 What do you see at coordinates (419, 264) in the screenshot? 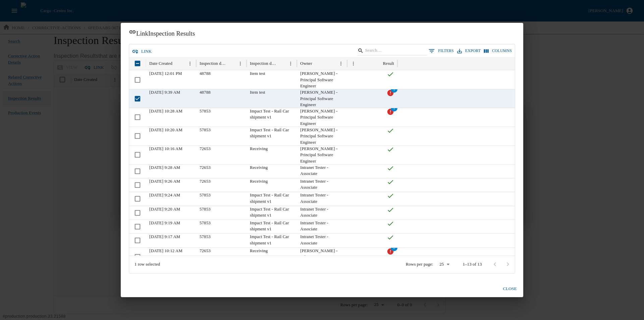
I see `p: Rows per page:` at bounding box center [419, 264].